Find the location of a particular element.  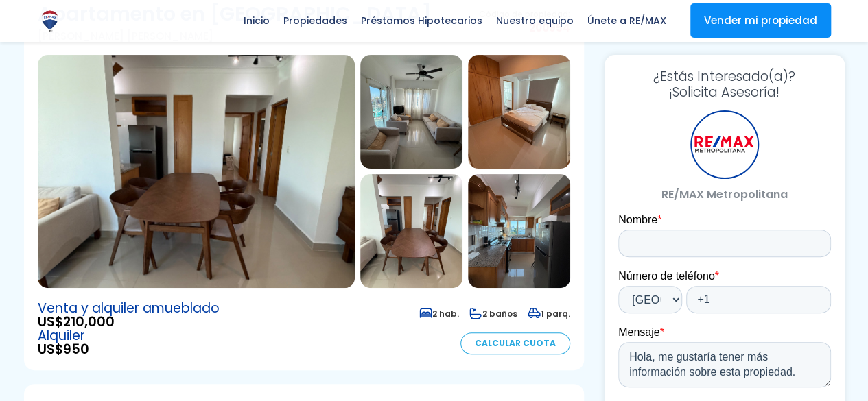

span: Inicio is located at coordinates (256, 21).